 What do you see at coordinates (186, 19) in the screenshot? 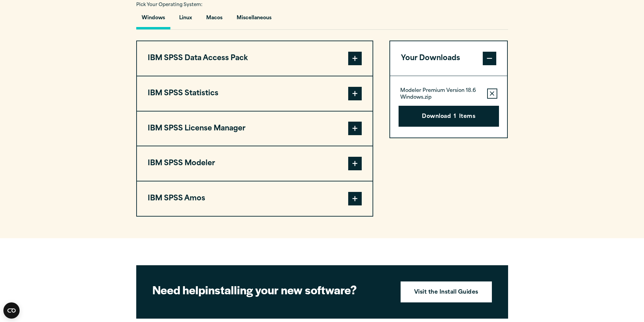
I see `button: Linux` at bounding box center [186, 19].